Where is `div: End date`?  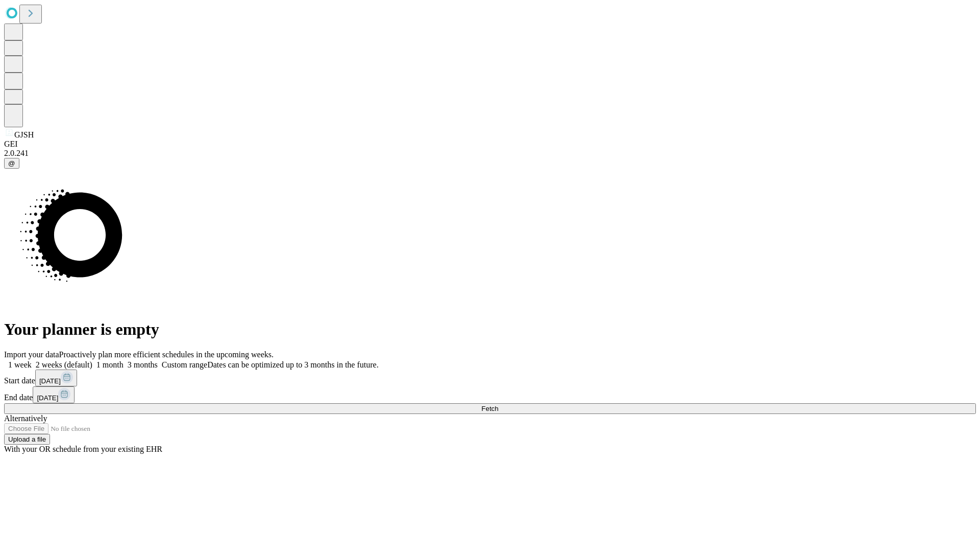 div: End date is located at coordinates (490, 394).